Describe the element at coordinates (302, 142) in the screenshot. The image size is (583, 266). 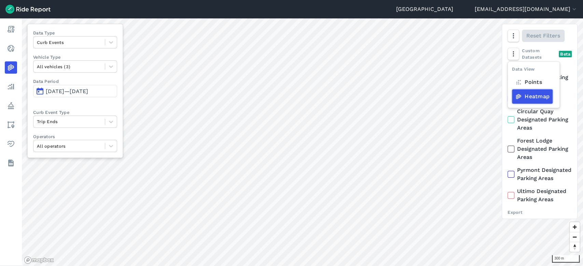
I see `canvas: Map` at that location.